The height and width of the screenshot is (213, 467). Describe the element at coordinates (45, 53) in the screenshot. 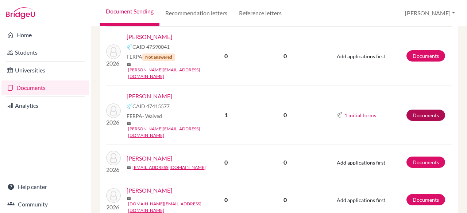

I see `a: Students` at that location.